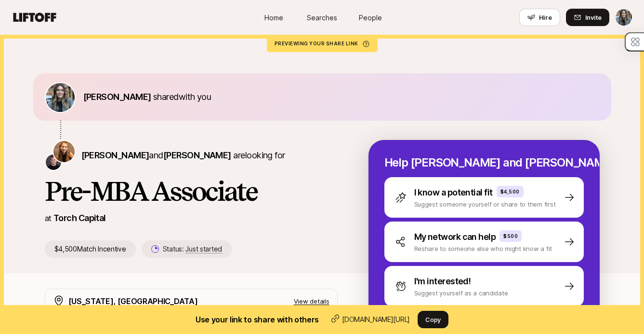 The image size is (644, 334). Describe the element at coordinates (594, 17) in the screenshot. I see `span: Invite` at that location.